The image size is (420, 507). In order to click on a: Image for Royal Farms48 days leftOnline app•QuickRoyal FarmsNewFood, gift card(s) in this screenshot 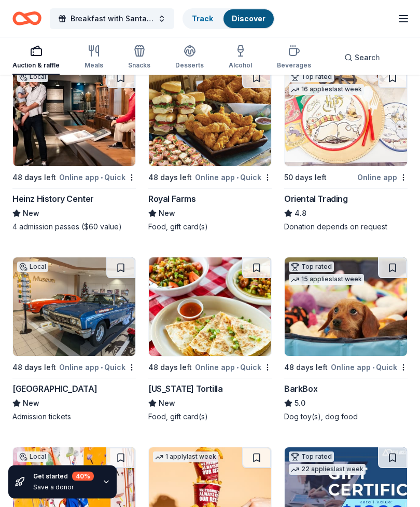, I will do `click(210, 150)`.